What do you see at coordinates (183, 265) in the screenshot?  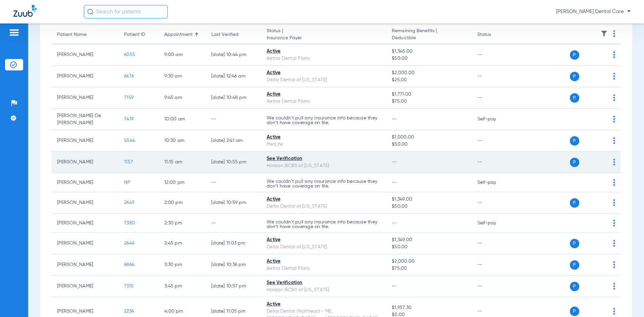 I see `td: 3:30 PM` at bounding box center [183, 265].